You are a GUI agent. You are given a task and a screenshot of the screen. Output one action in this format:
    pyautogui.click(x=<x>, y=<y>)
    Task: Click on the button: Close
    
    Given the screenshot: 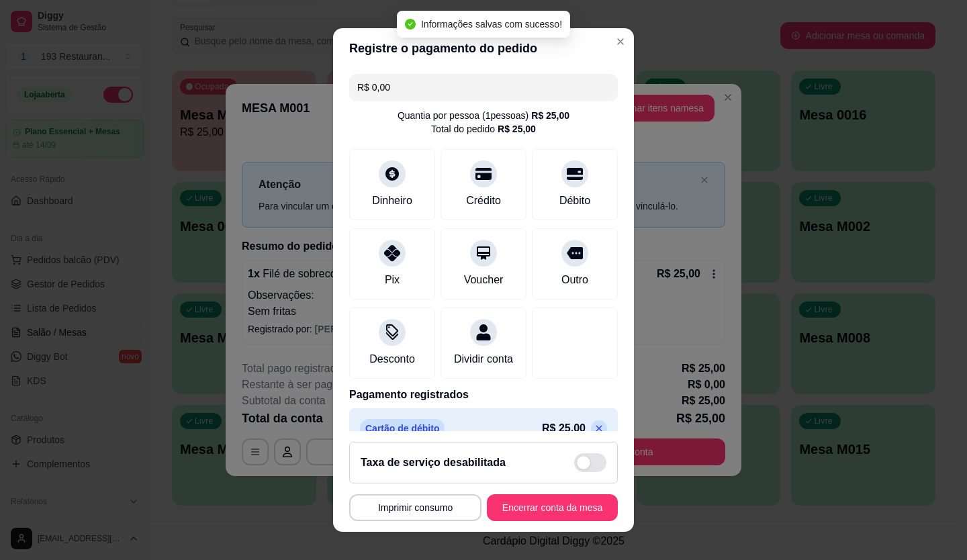 What is the action you would take?
    pyautogui.click(x=621, y=41)
    